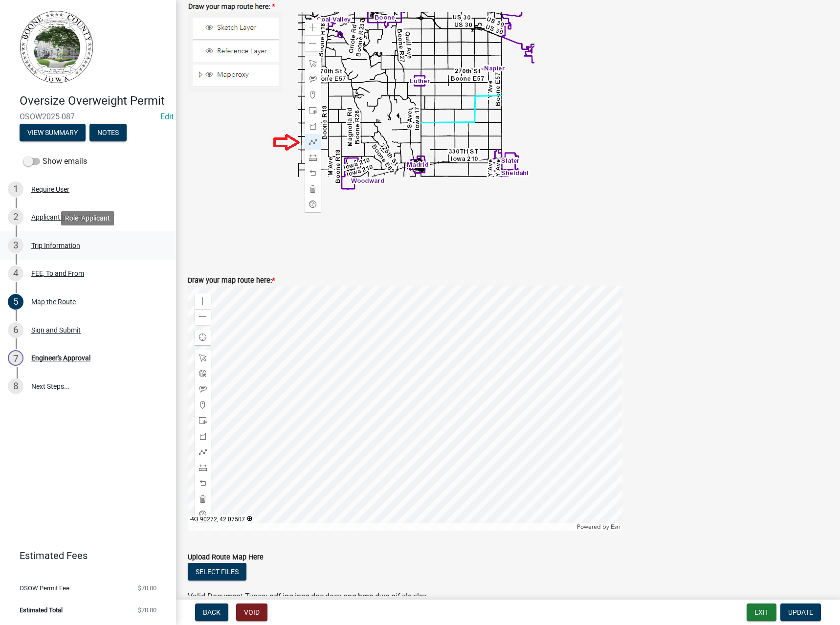 The height and width of the screenshot is (625, 840). What do you see at coordinates (41, 610) in the screenshot?
I see `span: Estimated Total` at bounding box center [41, 610].